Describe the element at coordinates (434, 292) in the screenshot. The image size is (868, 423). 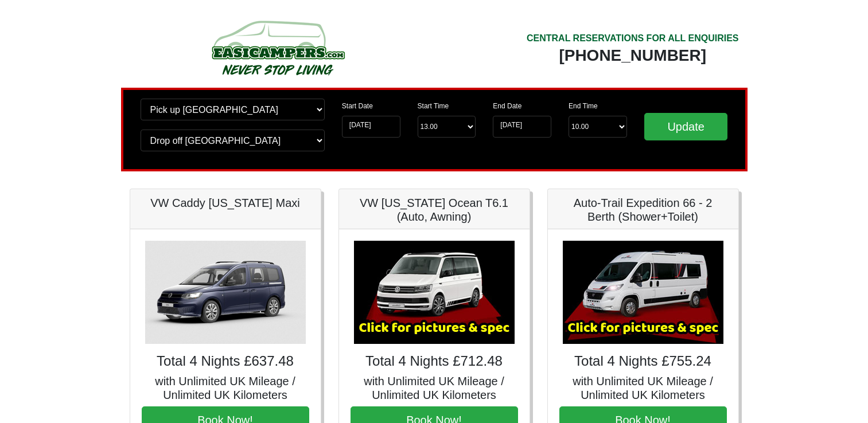
I see `img: VW California Ocean T6.1 (Auto, Awning)` at that location.